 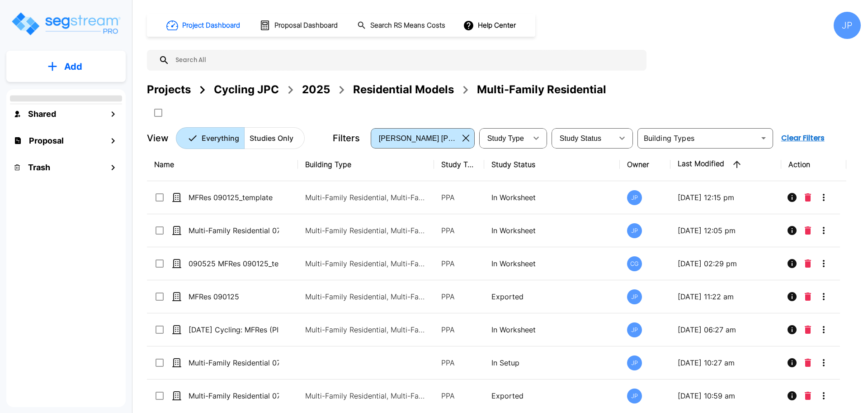 What do you see at coordinates (234, 296) in the screenshot?
I see `p: MFRes 090125` at bounding box center [234, 296].